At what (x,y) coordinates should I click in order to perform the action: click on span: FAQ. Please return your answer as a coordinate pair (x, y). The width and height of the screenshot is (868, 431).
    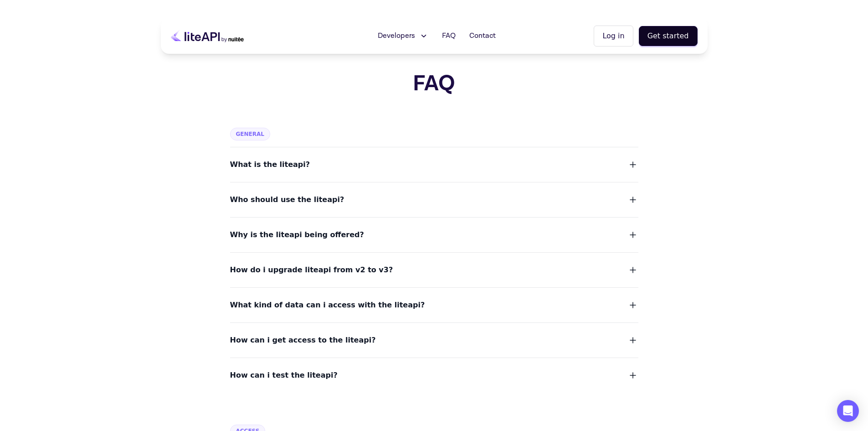
    Looking at the image, I should click on (449, 36).